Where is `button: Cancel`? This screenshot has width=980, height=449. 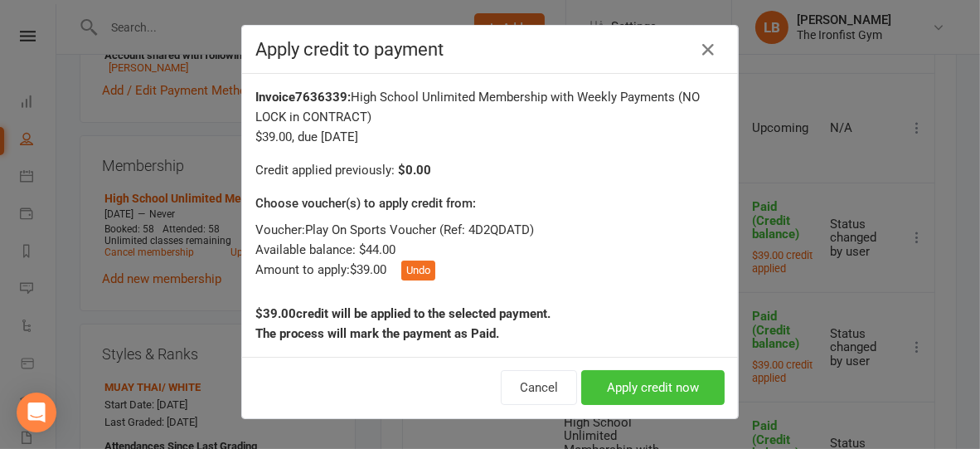 button: Cancel is located at coordinates (539, 387).